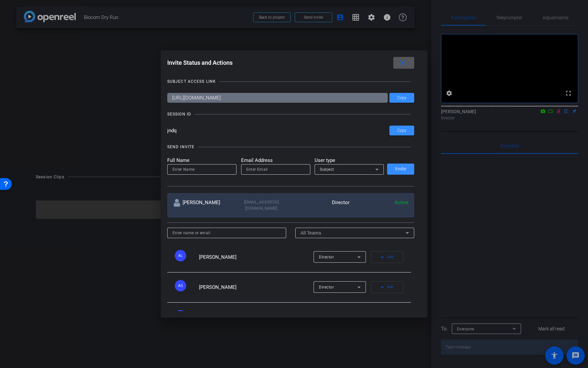  I want to click on ngx-avatar: Arthur Scott, so click(186, 285).